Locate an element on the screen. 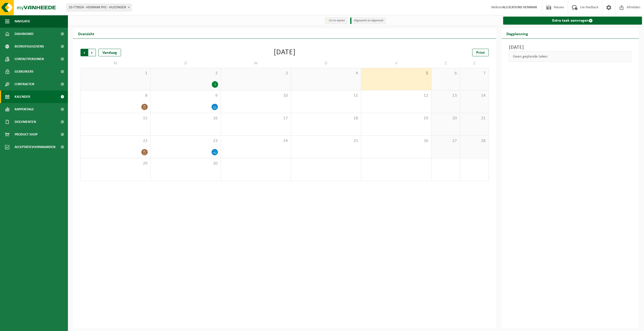 The height and width of the screenshot is (331, 644). span: 19 is located at coordinates (396, 118).